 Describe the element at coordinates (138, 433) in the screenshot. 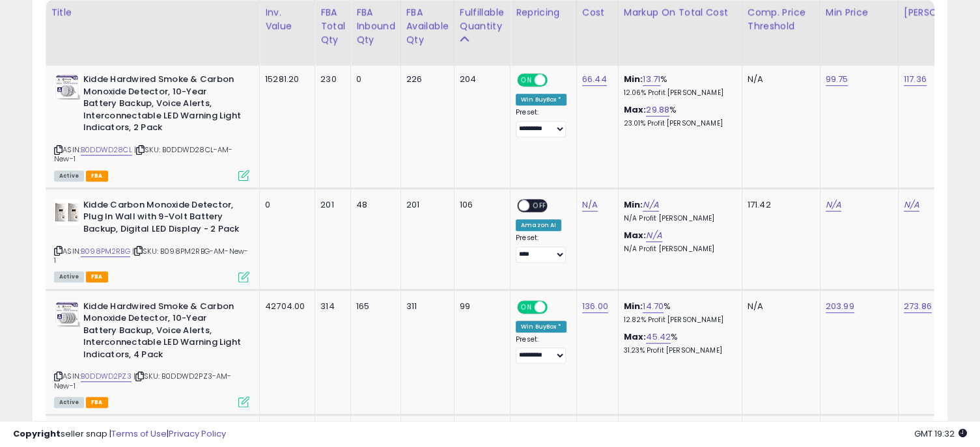

I see `a: Terms of Use` at that location.